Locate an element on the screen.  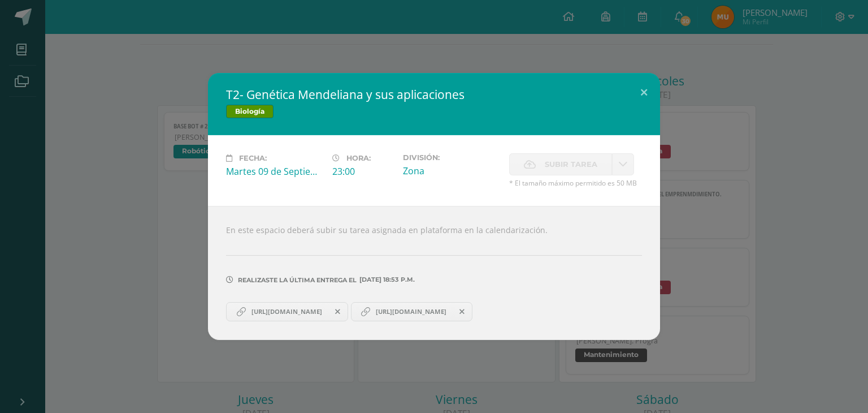
a: La fecha de entrega ha expirado is located at coordinates (623, 164).